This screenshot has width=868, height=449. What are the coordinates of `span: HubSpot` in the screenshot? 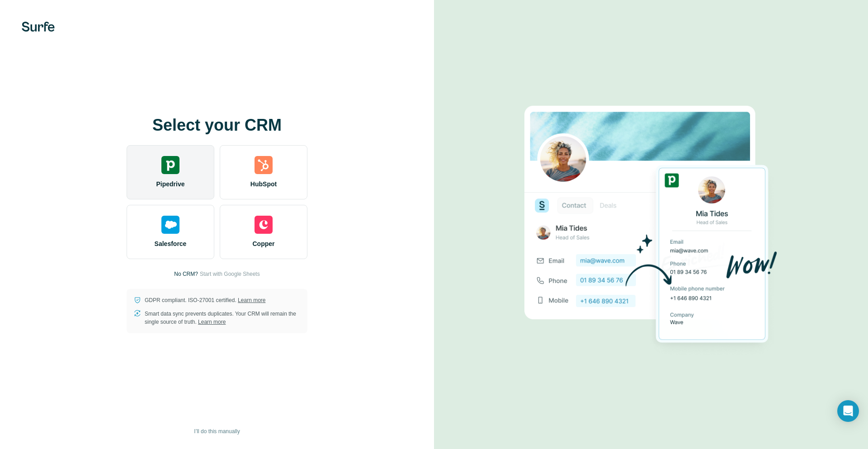 It's located at (263, 184).